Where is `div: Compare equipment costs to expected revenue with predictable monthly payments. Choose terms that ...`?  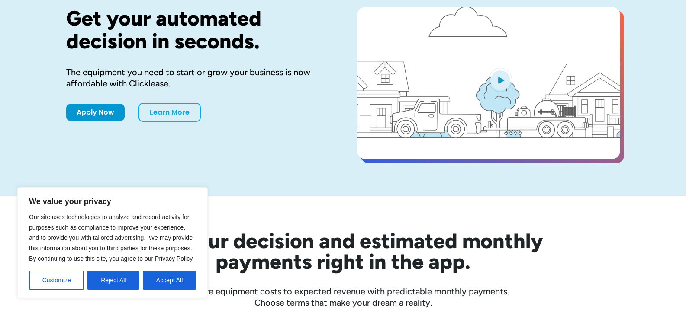
div: Compare equipment costs to expected revenue with predictable monthly payments. Choose terms that ... is located at coordinates (343, 297).